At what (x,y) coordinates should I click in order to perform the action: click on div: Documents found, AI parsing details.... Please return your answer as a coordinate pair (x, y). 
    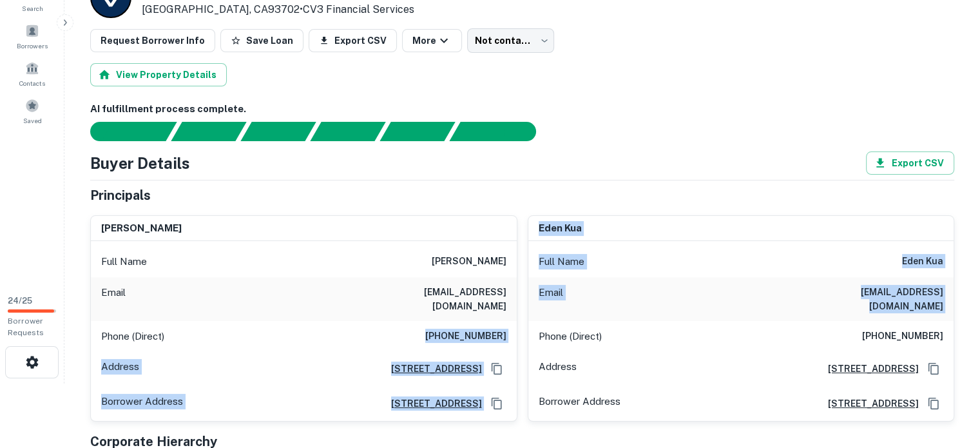
    Looking at the image, I should click on (278, 131).